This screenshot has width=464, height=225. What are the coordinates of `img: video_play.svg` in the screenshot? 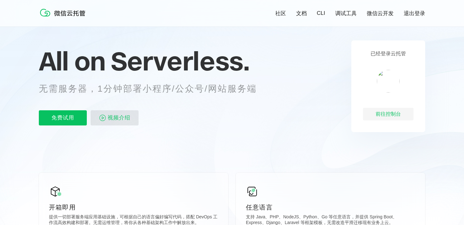 It's located at (103, 118).